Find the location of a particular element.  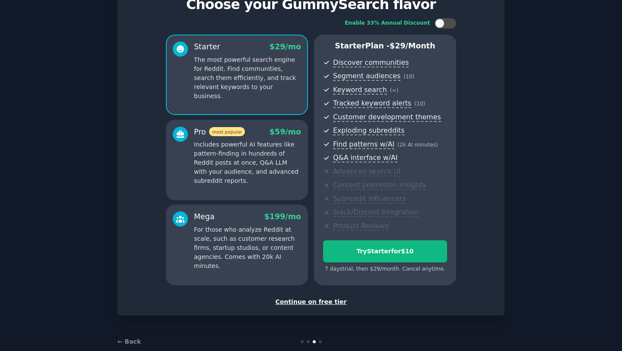

span: Find patterns w/AI is located at coordinates (363, 144).